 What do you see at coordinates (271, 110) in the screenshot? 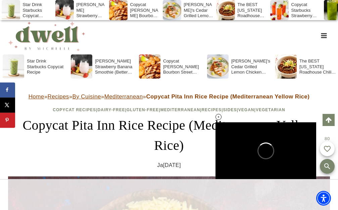
I see `a: Vegetarian` at bounding box center [271, 110].